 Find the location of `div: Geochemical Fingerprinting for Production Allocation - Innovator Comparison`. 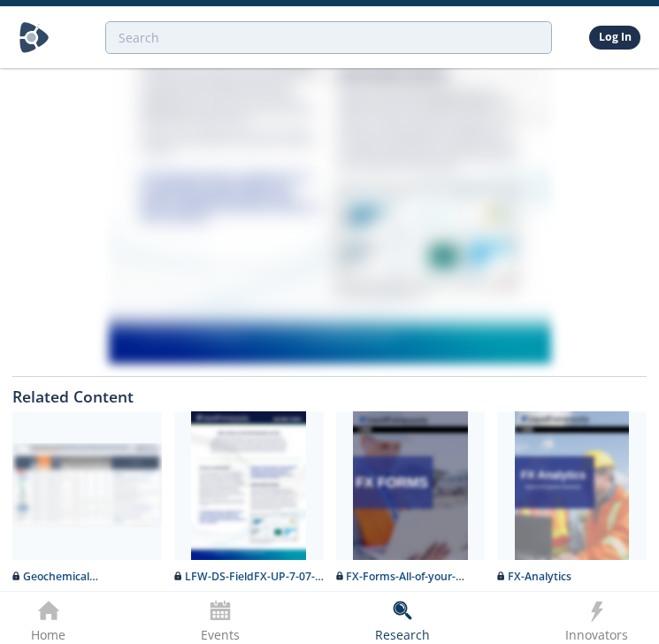

div: Geochemical Fingerprinting for Production Allocation - Innovator Comparison is located at coordinates (87, 576).